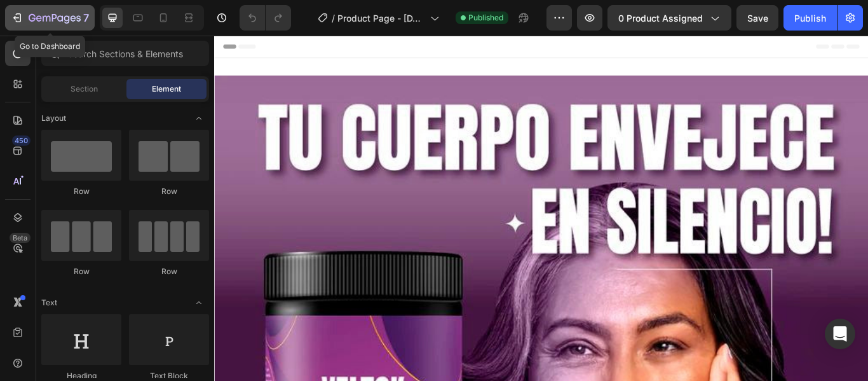  I want to click on span: Published, so click(485, 18).